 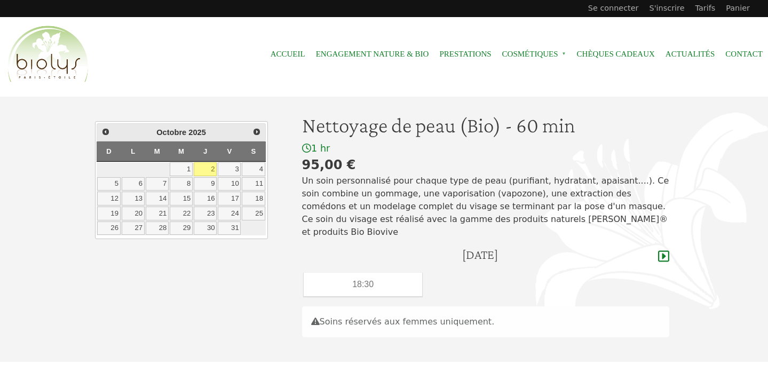 I want to click on span: Mardi, so click(x=157, y=151).